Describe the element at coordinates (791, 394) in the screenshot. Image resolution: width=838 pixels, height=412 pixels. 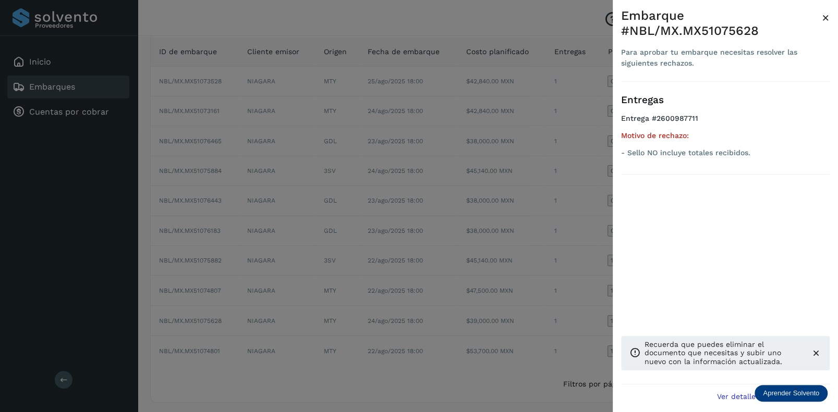
I see `p: Aprender Solvento` at that location.